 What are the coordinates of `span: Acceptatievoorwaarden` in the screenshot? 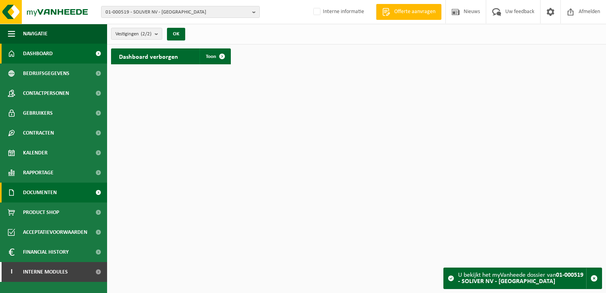 It's located at (55, 232).